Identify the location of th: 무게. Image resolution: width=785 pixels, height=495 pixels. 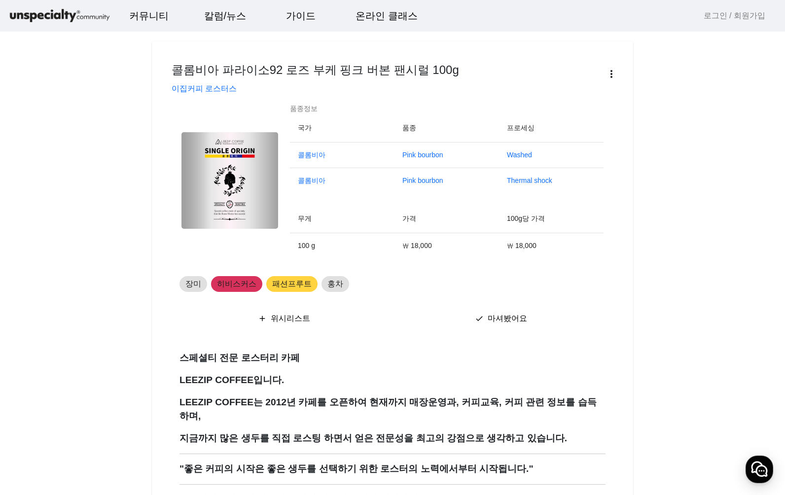
(342, 219).